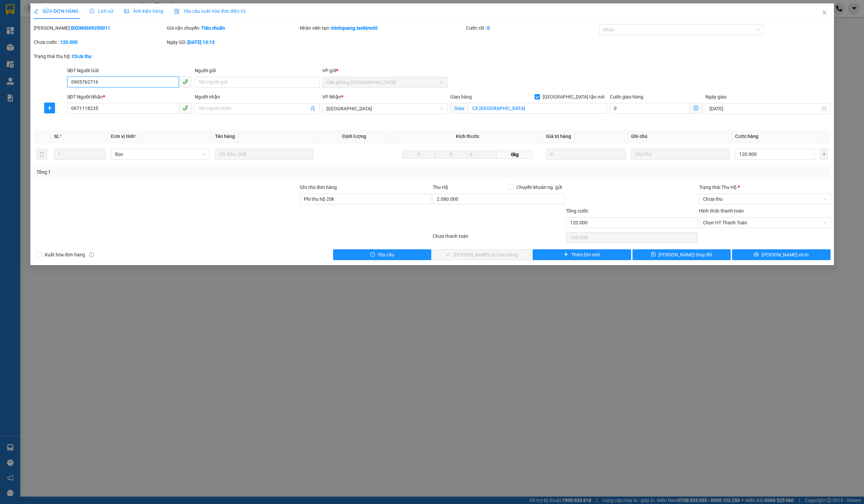 This screenshot has width=864, height=504. What do you see at coordinates (382, 28) in the screenshot?
I see `div: Nhân viên tạo:` at bounding box center [382, 28].